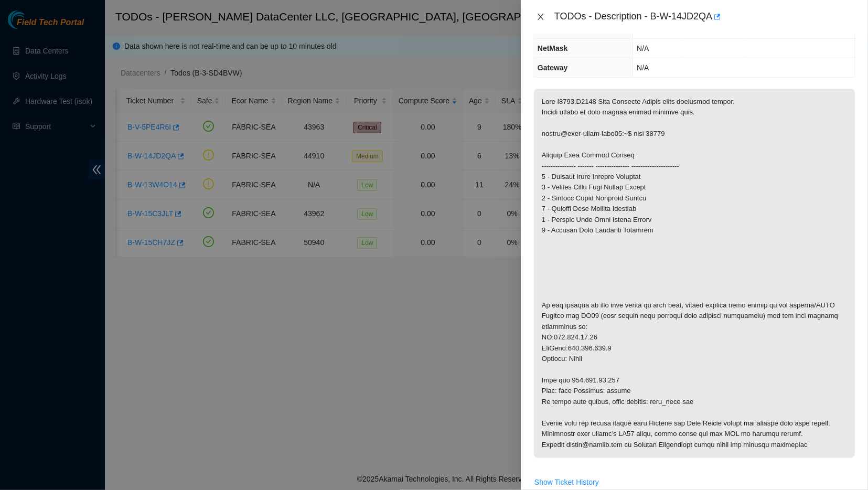 The width and height of the screenshot is (868, 490). I want to click on span: NetMask, so click(553, 48).